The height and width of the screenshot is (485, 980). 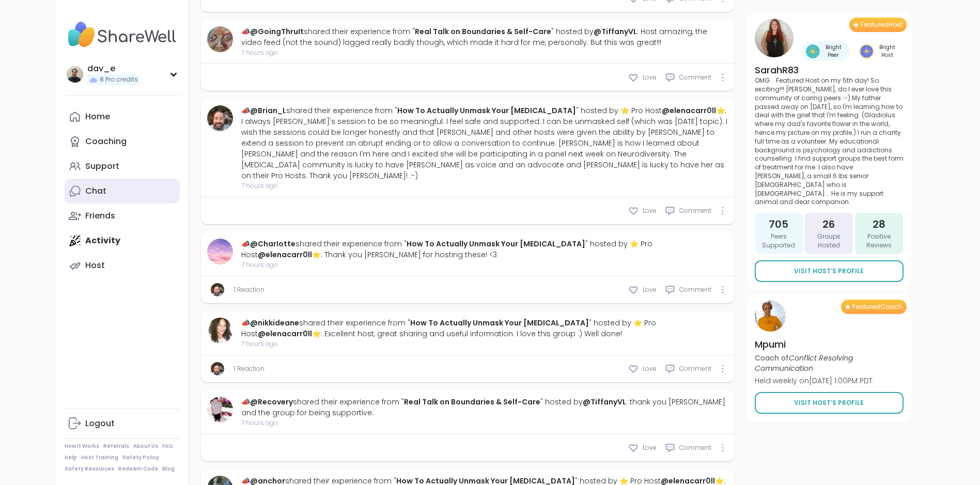 What do you see at coordinates (75, 74) in the screenshot?
I see `img: dav_e` at bounding box center [75, 74].